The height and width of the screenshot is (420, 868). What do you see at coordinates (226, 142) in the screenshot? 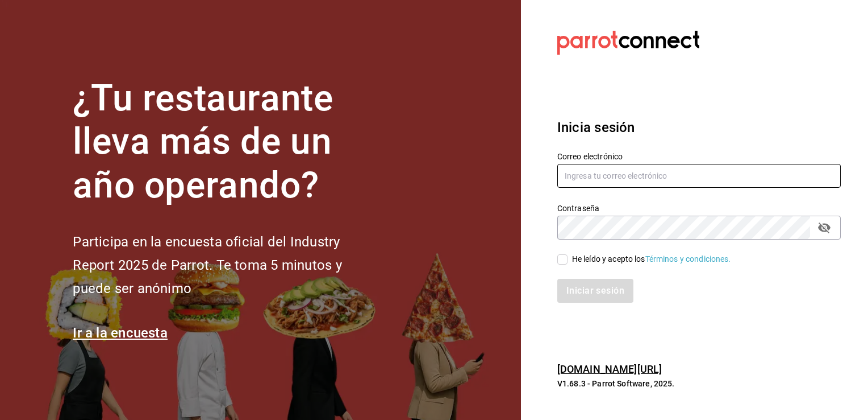
I see `h1: ¿Tu restaurante lleva más de un año operando?` at bounding box center [226, 142].